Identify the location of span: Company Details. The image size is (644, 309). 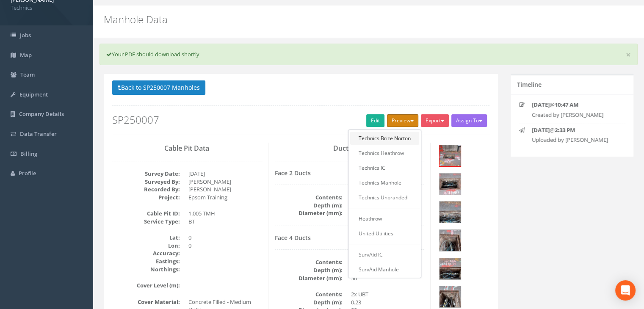
(42, 114).